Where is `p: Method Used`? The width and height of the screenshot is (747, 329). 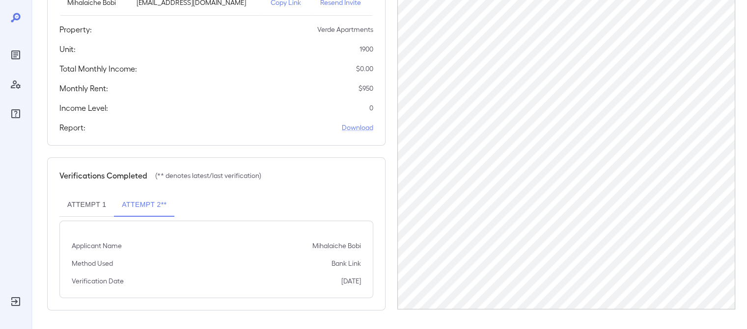
p: Method Used is located at coordinates (92, 264).